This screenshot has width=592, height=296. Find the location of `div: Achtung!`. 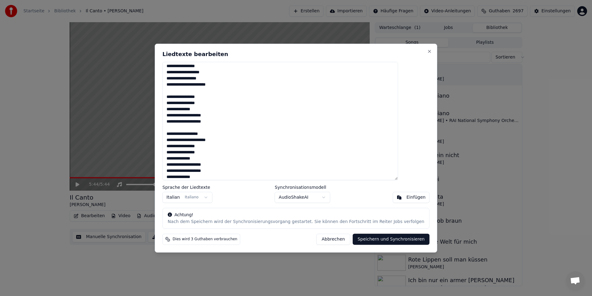

div: Achtung! is located at coordinates (296, 215).